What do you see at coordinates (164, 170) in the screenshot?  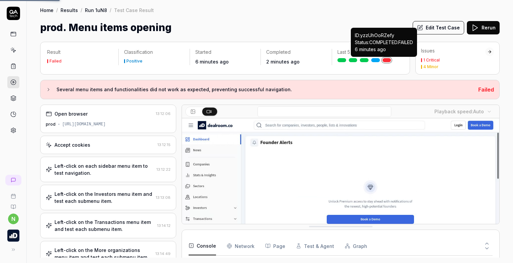 I see `time: 13:12:22` at bounding box center [164, 170].